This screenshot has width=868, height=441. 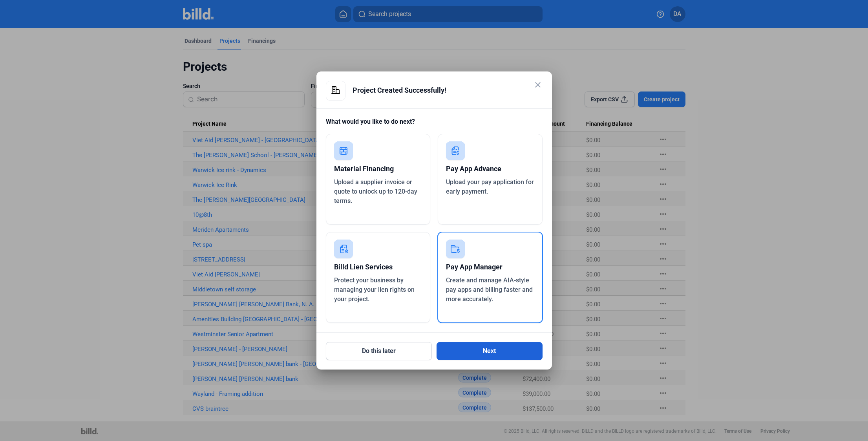 I want to click on div: Material Financing, so click(x=378, y=169).